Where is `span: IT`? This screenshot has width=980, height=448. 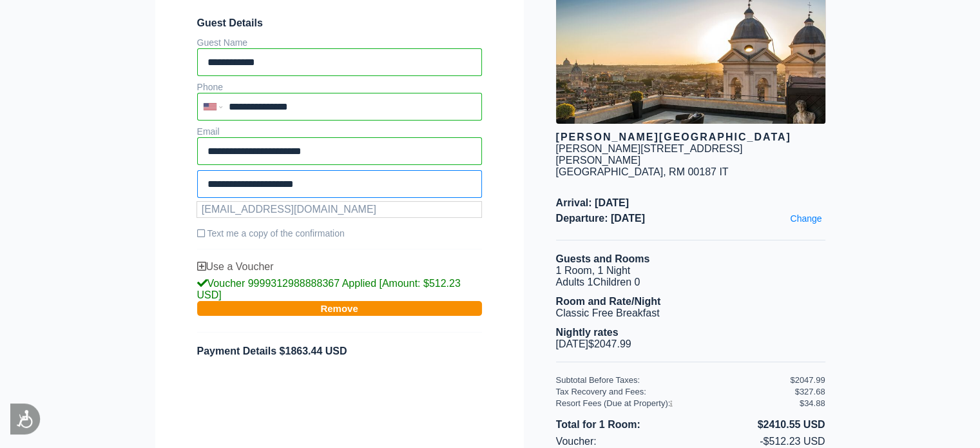
span: IT is located at coordinates (723, 172).